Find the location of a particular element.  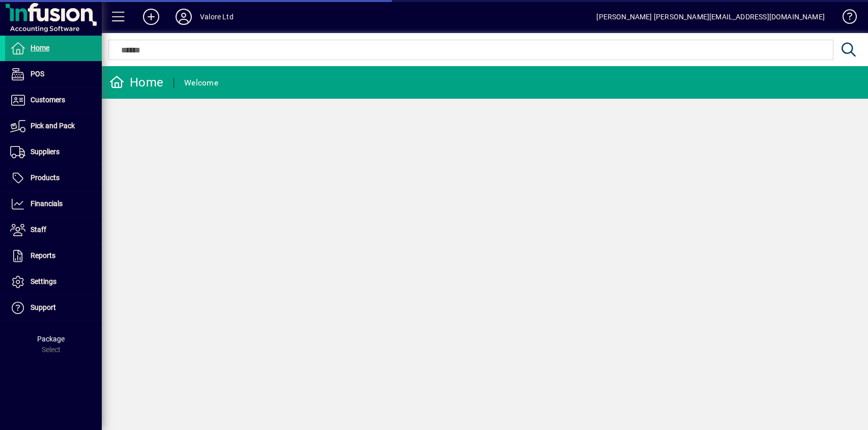

a: Suppliers is located at coordinates (53, 152).